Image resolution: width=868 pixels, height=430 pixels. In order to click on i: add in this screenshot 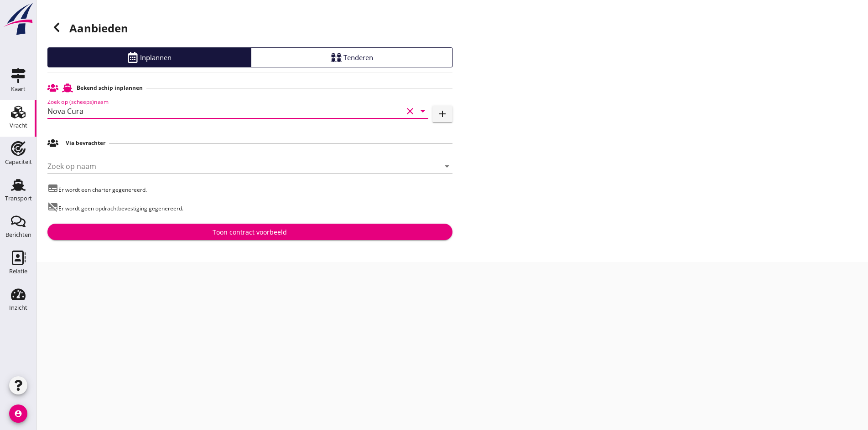, I will do `click(442, 114)`.